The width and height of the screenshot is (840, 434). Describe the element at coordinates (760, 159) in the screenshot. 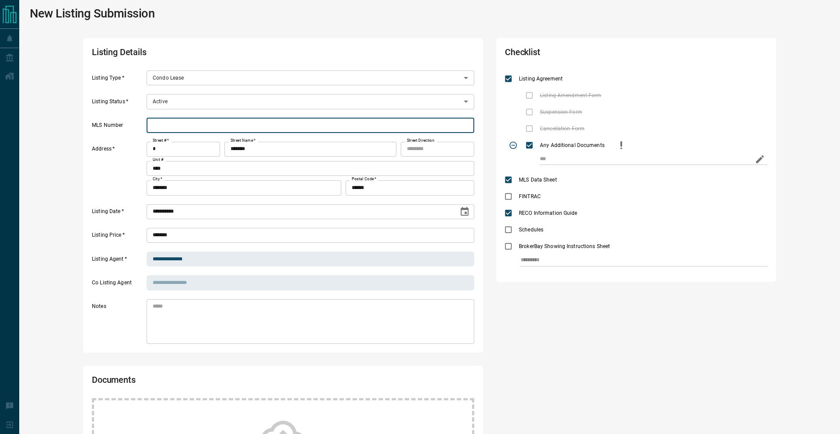

I see `button: edit` at that location.